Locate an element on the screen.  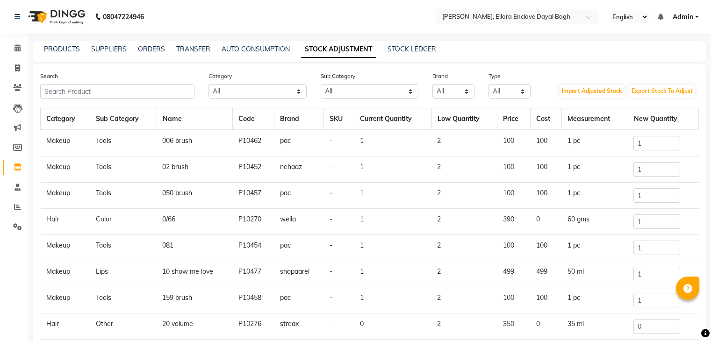
td: shopaarel is located at coordinates (299, 274).